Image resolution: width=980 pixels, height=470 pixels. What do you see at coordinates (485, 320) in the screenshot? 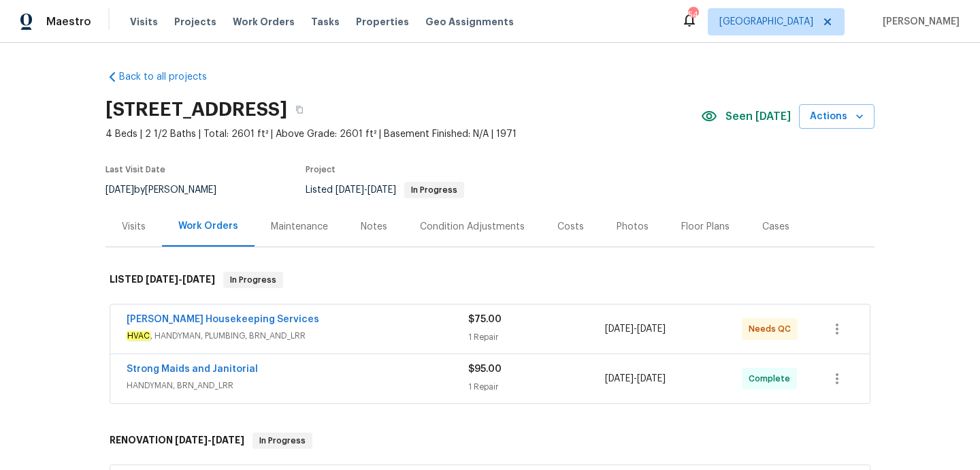
I see `span: $75.00` at bounding box center [485, 320].